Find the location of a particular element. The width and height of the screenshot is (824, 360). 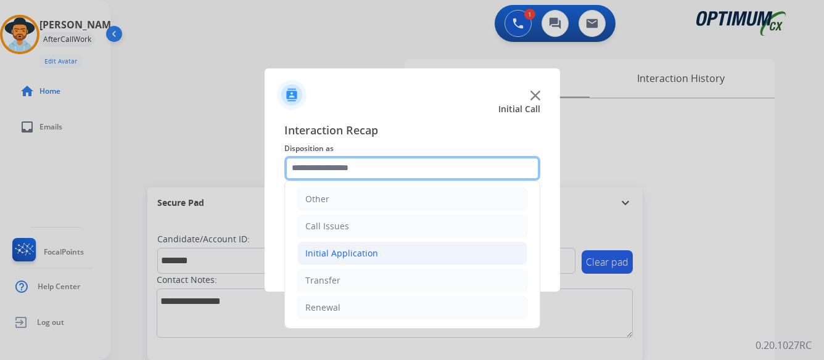

div: Renewal is located at coordinates (323, 308).